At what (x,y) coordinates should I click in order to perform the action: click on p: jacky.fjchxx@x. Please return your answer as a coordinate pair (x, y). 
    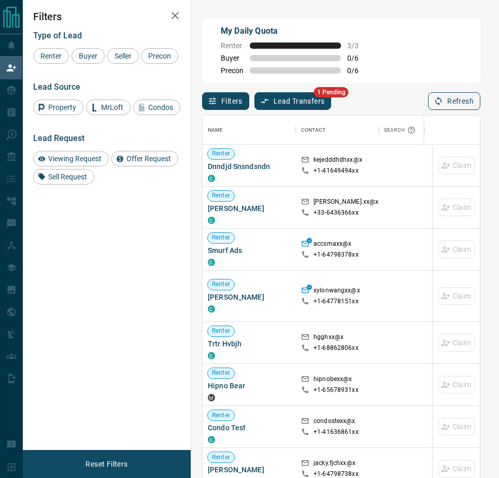
    Looking at the image, I should click on (334, 464).